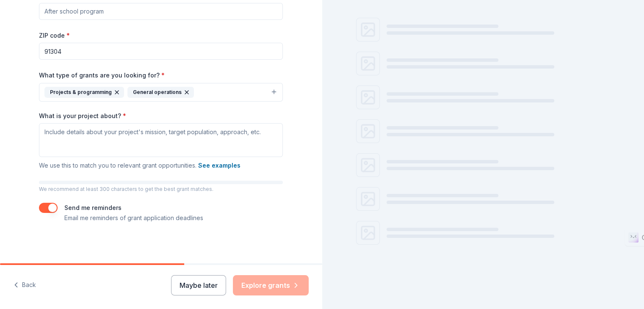 The image size is (644, 309). Describe the element at coordinates (198, 285) in the screenshot. I see `button: Maybe later` at that location.